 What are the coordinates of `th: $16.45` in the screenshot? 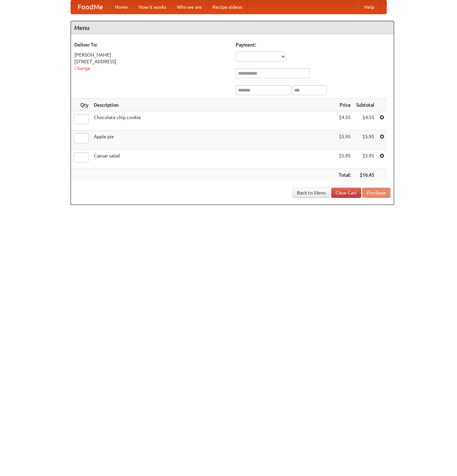 It's located at (365, 175).